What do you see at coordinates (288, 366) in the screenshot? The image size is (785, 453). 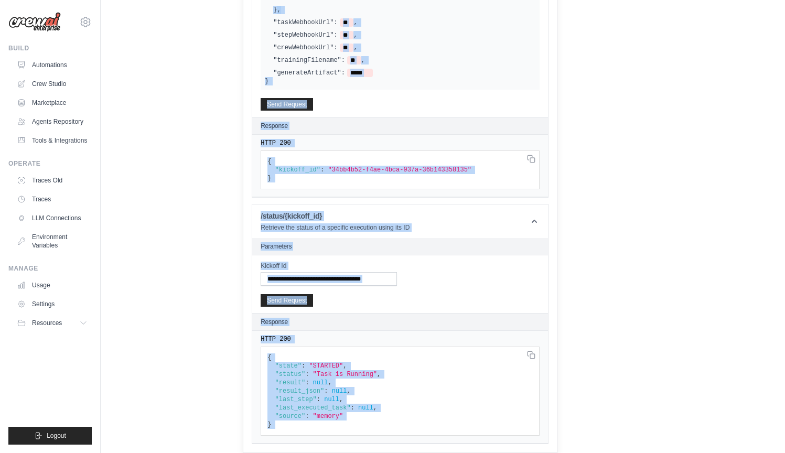 I see `span: "state"` at bounding box center [288, 366].